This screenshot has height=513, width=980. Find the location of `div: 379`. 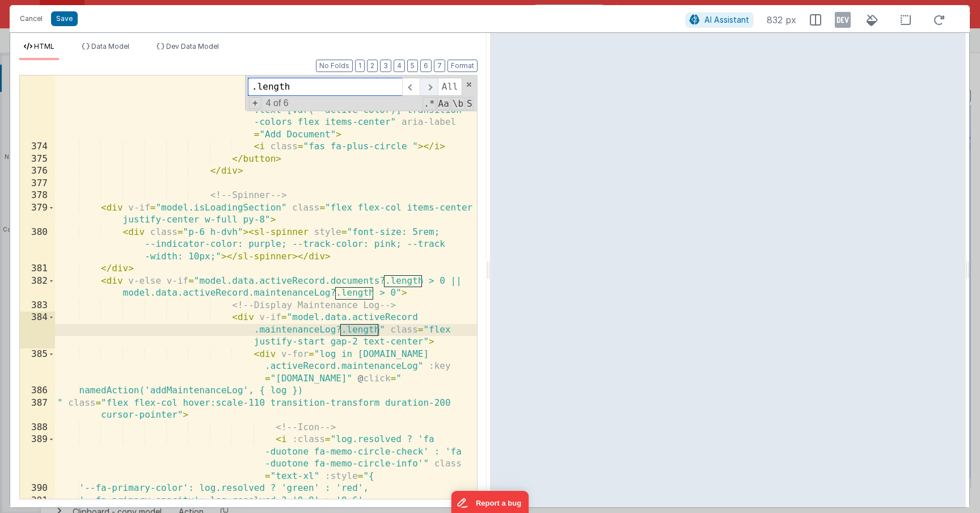

div: 379 is located at coordinates (37, 214).